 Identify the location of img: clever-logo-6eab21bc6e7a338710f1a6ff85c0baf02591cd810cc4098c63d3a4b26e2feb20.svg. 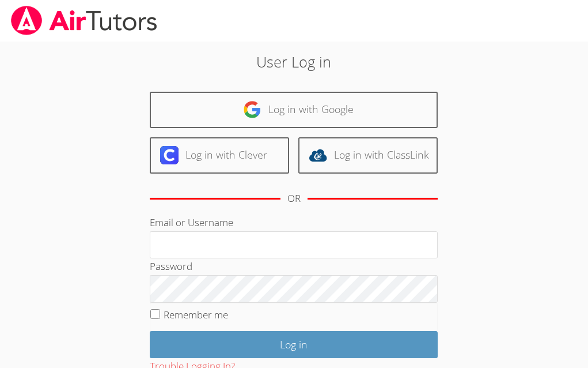
(169, 155).